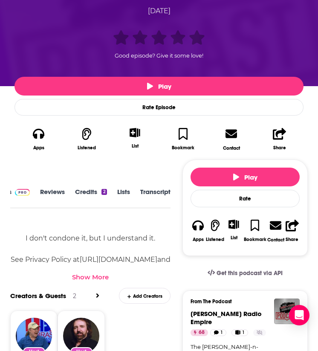  I want to click on a: View All, so click(98, 296).